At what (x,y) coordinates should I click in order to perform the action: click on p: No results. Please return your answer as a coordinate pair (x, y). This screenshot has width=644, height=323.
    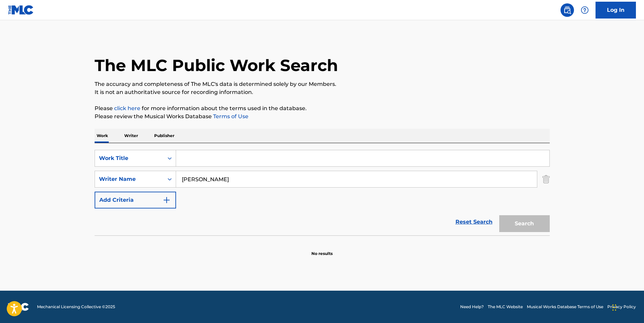
    Looking at the image, I should click on (322, 250).